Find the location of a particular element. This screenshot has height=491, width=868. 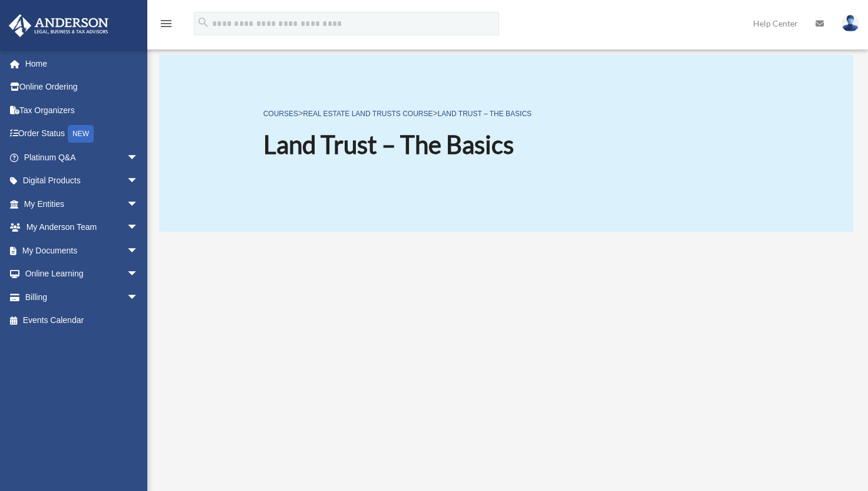

h1: Land Trust – The Basics is located at coordinates (397, 145).